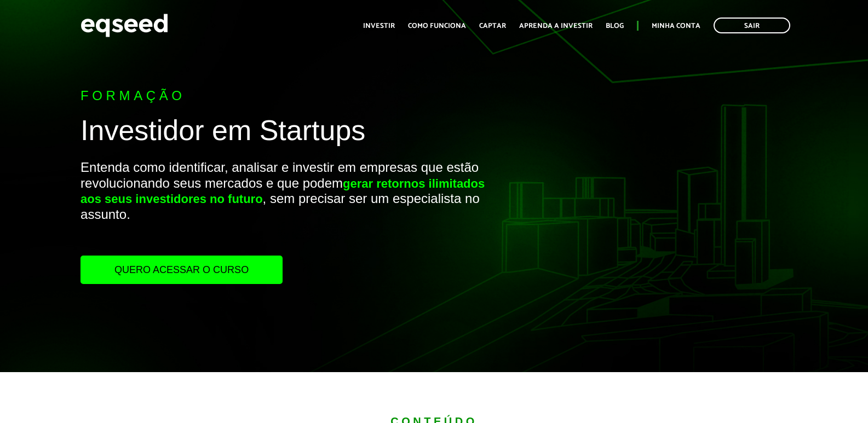 The width and height of the screenshot is (868, 423). What do you see at coordinates (492, 26) in the screenshot?
I see `a: Captar` at bounding box center [492, 26].